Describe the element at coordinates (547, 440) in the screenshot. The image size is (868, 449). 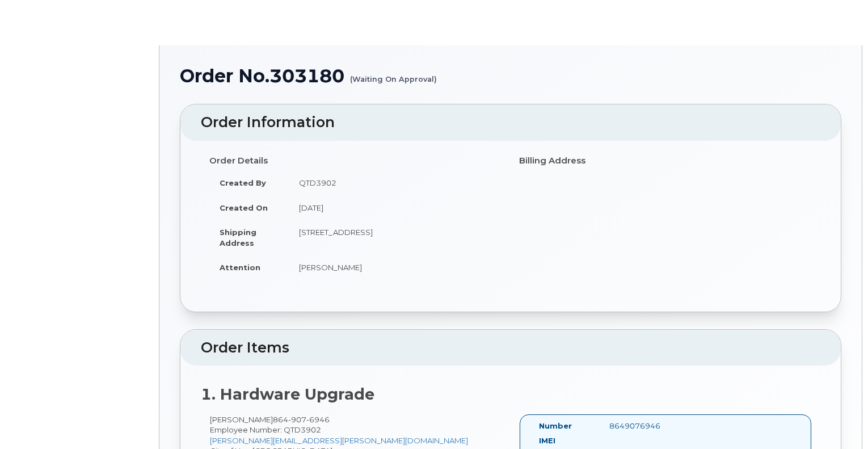
I see `label: IMEI` at that location.